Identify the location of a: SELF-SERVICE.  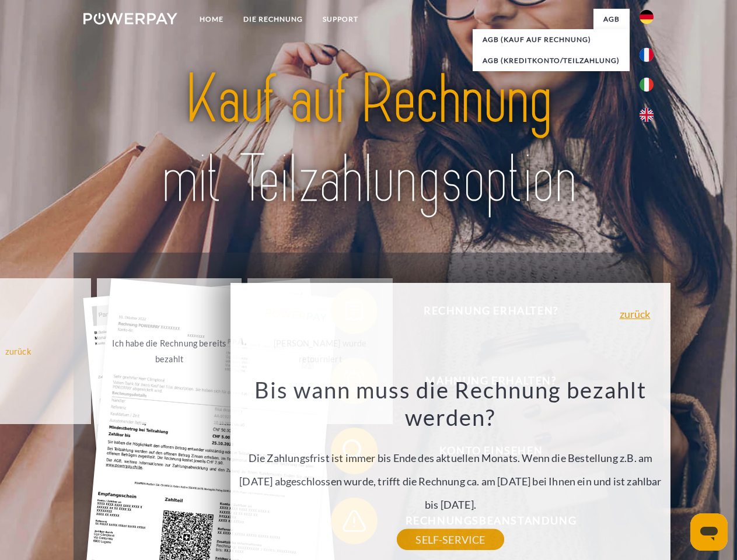
(450, 540).